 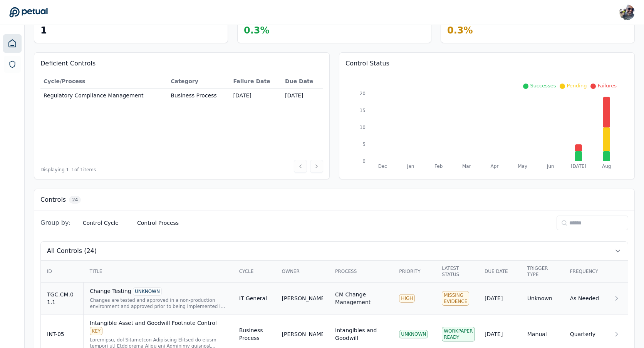 I want to click on tspan: 5, so click(x=364, y=144).